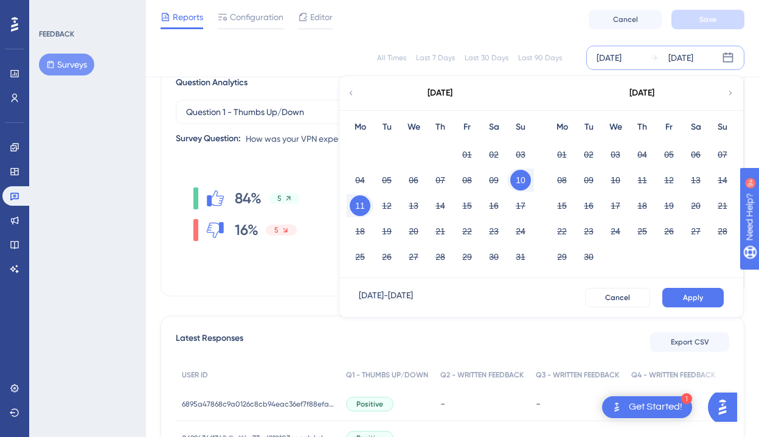 This screenshot has height=437, width=759. What do you see at coordinates (696, 231) in the screenshot?
I see `button: 27` at bounding box center [696, 231].